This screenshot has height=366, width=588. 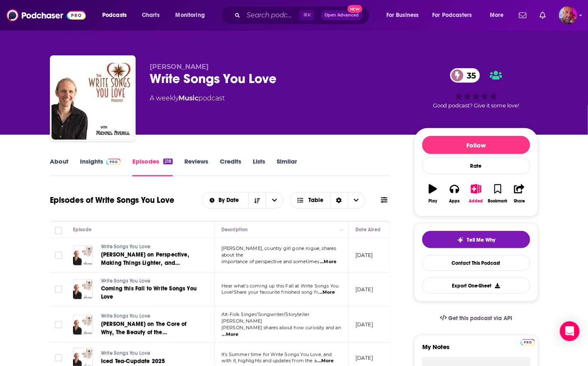 What do you see at coordinates (342, 15) in the screenshot?
I see `span: Open Advanced` at bounding box center [342, 15].